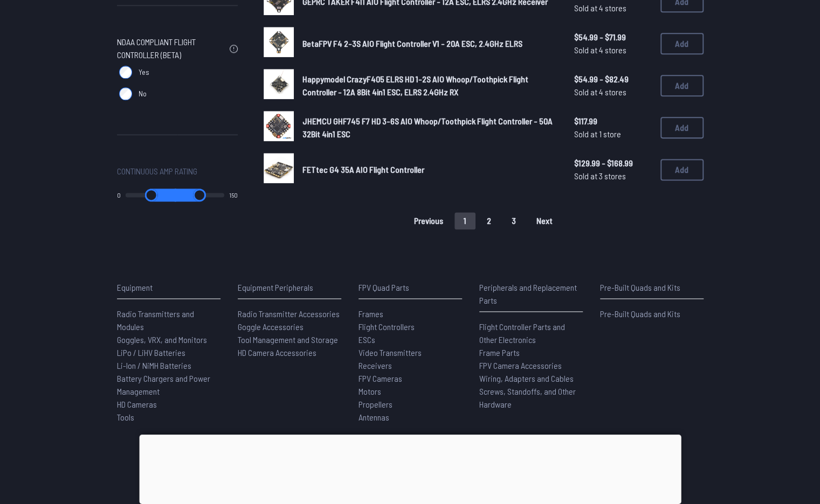 This screenshot has height=504, width=820. Describe the element at coordinates (428, 127) in the screenshot. I see `span: JHEMCU GHF745 F7 HD 3-6S AIO Whoop/Toothpick Flight Controller - 50A 32Bit 4in1 ESC` at that location.